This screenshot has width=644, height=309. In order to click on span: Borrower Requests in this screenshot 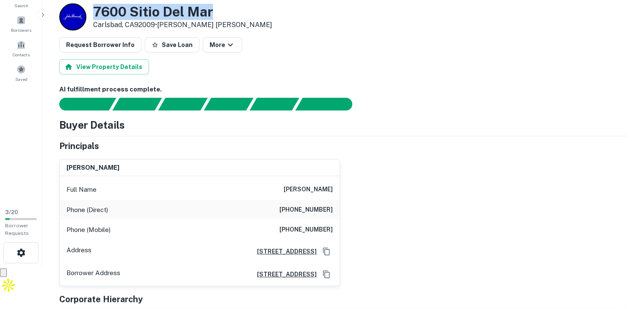, I will do `click(17, 229)`.